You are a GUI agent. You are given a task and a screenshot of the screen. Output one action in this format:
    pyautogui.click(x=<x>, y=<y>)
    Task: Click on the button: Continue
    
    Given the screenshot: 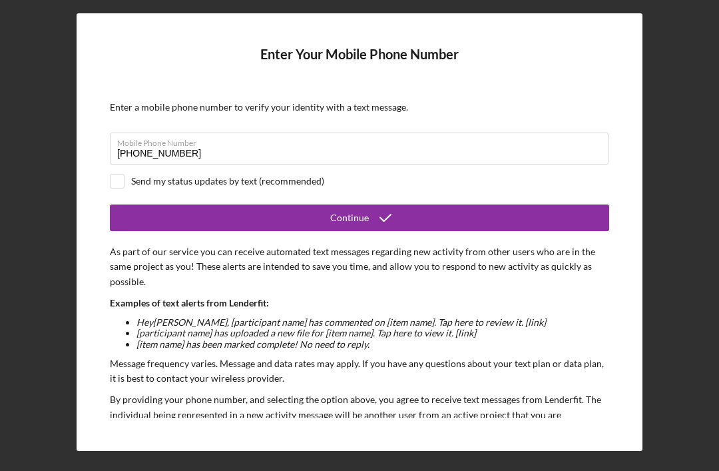 What is the action you would take?
    pyautogui.click(x=360, y=218)
    